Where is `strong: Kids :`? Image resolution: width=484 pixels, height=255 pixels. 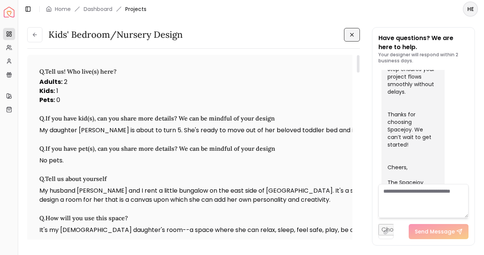
strong: Kids : is located at coordinates (47, 91).